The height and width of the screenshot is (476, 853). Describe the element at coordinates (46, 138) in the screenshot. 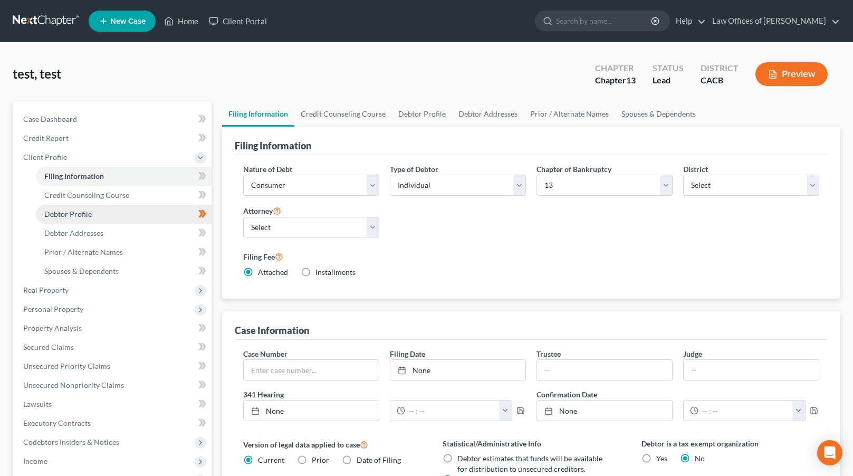

I see `span: Credit Report` at that location.